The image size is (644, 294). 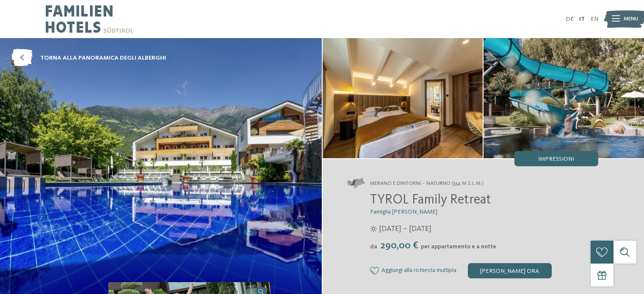 I want to click on a: torna alla panoramica degli alberghi, so click(x=88, y=58).